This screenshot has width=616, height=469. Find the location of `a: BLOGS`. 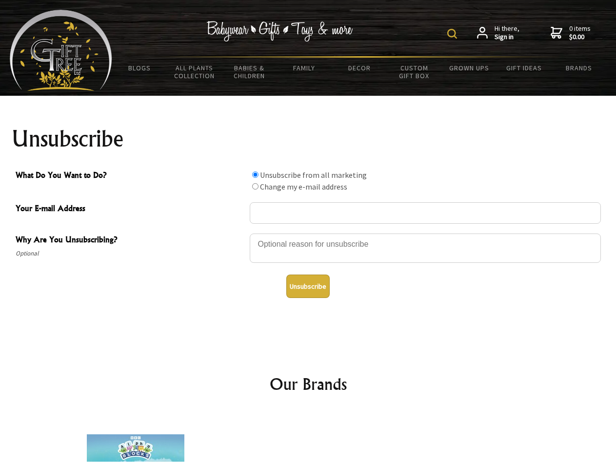

a: BLOGS is located at coordinates (140, 68).